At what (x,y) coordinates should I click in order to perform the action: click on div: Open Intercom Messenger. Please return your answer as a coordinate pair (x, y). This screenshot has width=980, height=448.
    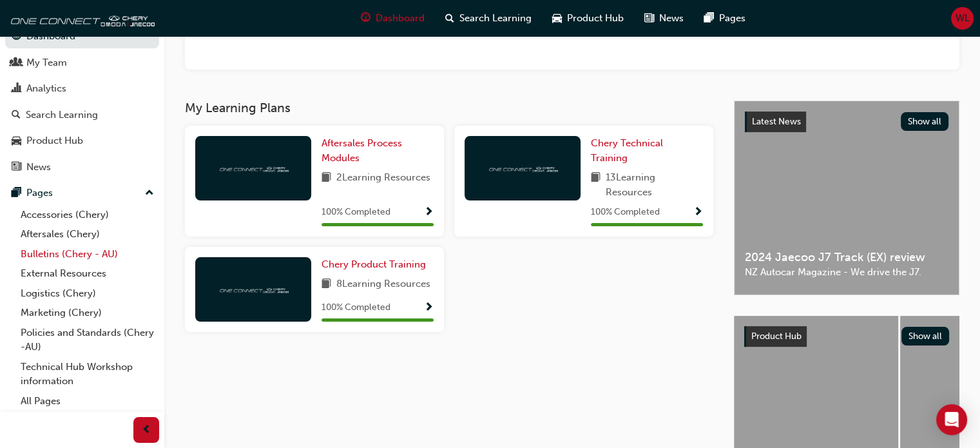
    Looking at the image, I should click on (952, 420).